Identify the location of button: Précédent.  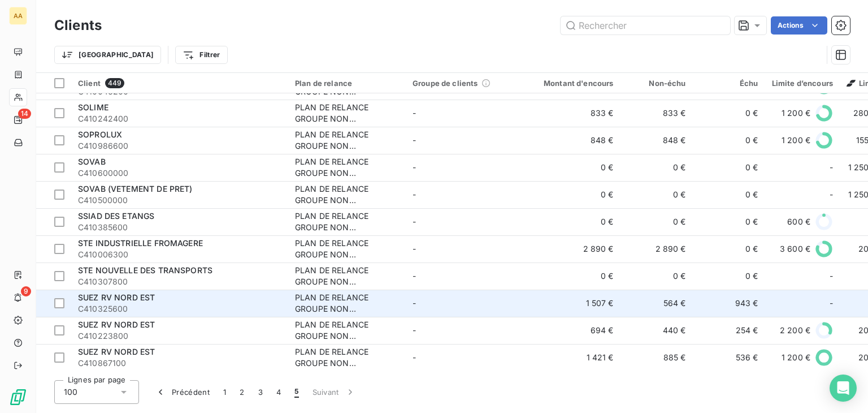
(182, 392).